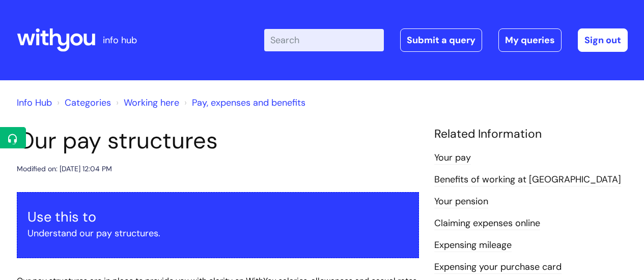 The width and height of the screenshot is (644, 280). What do you see at coordinates (34, 102) in the screenshot?
I see `a: Info Hub` at bounding box center [34, 102].